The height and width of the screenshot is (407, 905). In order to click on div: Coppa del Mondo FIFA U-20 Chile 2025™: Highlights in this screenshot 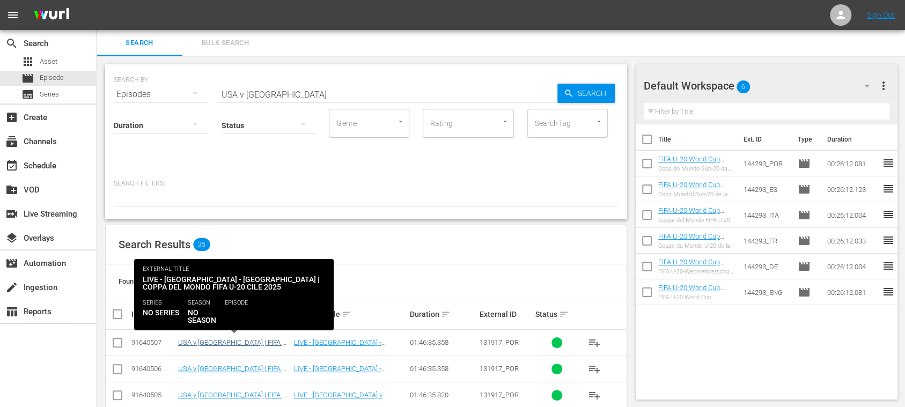, I will do `click(696, 220)`.